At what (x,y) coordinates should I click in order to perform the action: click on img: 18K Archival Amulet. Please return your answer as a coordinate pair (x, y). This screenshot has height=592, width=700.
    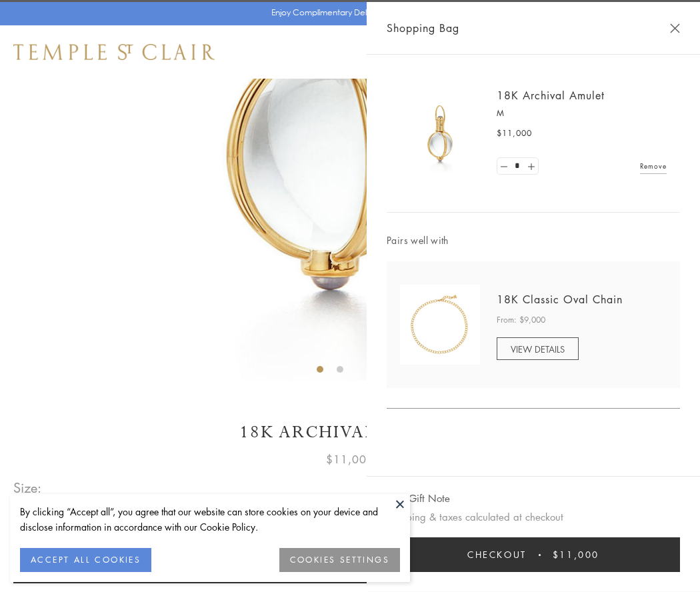
    Looking at the image, I should click on (440, 133).